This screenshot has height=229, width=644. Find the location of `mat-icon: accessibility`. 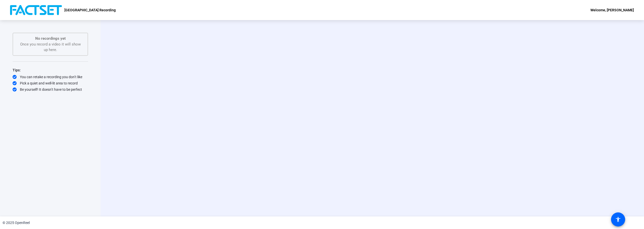

mat-icon: accessibility is located at coordinates (618, 219).